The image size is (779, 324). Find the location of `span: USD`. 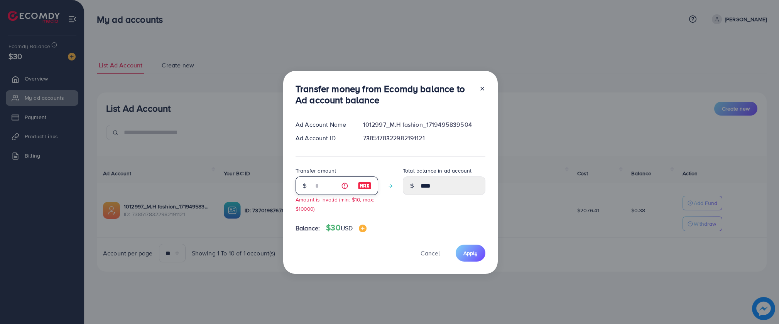

span: USD is located at coordinates (346, 228).